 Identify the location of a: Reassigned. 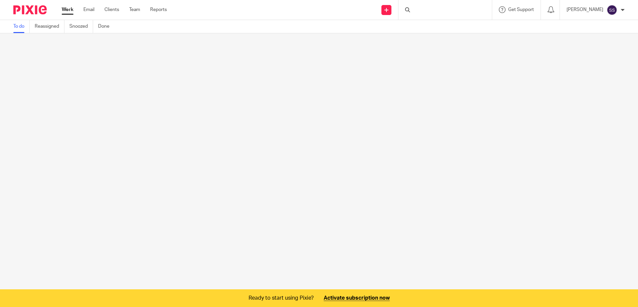
(49, 26).